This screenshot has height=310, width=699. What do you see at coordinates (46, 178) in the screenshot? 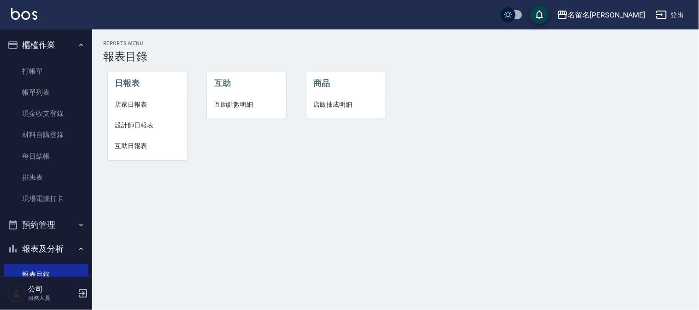
I see `a: 排班表` at bounding box center [46, 178].